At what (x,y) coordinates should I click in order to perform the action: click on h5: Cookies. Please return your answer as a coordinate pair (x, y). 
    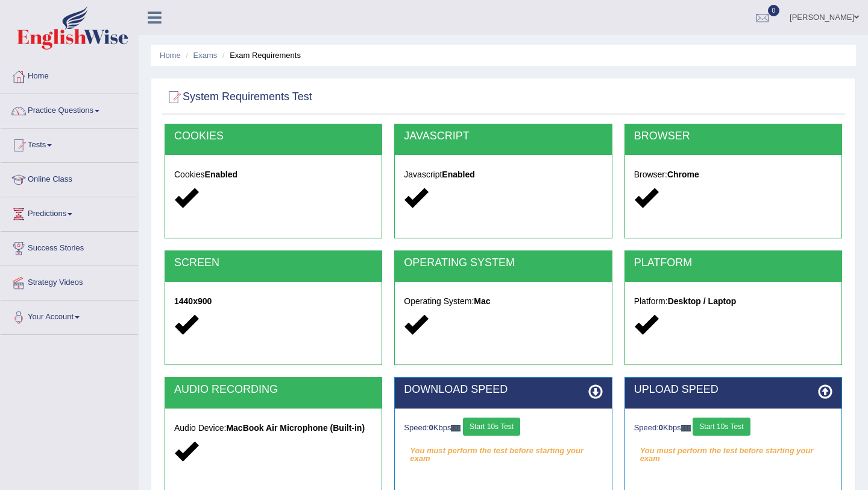
    Looking at the image, I should click on (273, 174).